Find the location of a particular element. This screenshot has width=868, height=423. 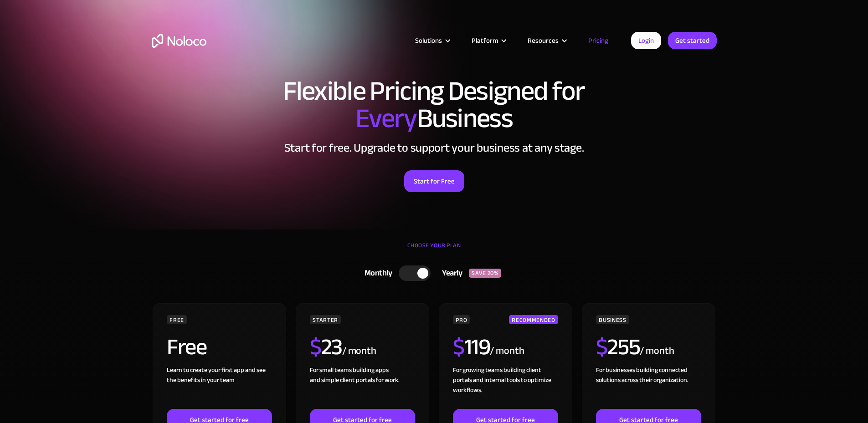

div: Learn to create your first app and see the benefits in your team ‍ is located at coordinates (219, 387).